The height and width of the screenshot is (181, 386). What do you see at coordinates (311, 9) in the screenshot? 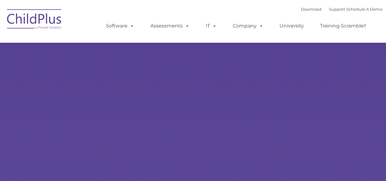
I see `a: Download` at bounding box center [311, 9].